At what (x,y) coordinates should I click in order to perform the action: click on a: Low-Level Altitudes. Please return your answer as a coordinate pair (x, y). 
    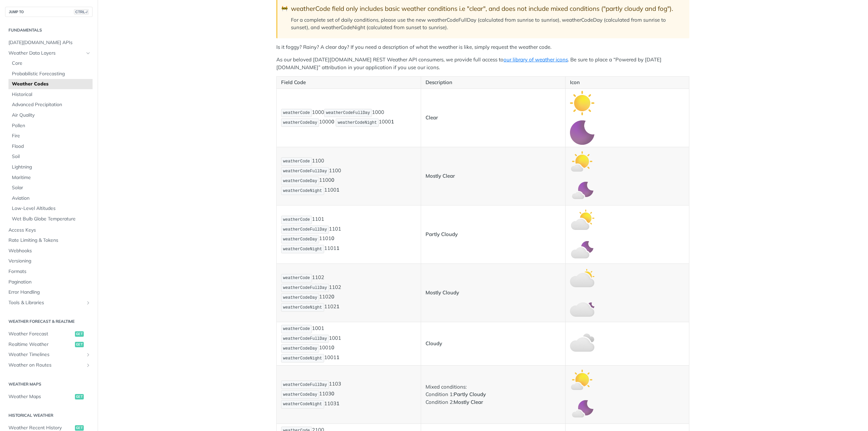
    Looking at the image, I should click on (50, 209).